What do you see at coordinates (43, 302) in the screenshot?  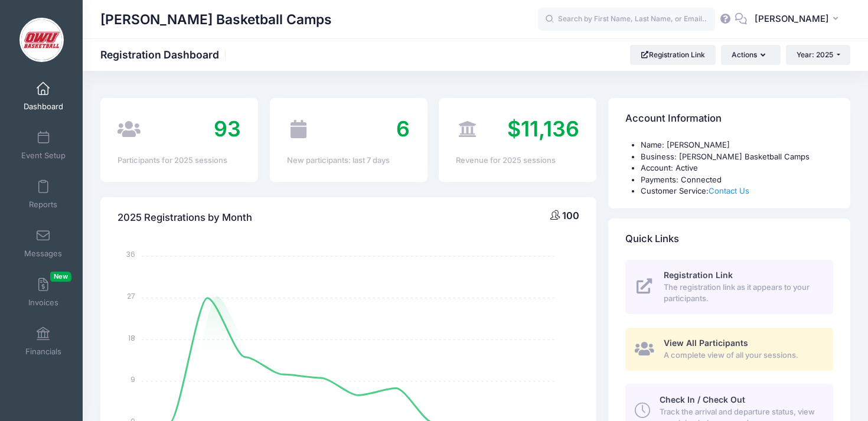 I see `span: Invoices` at bounding box center [43, 302].